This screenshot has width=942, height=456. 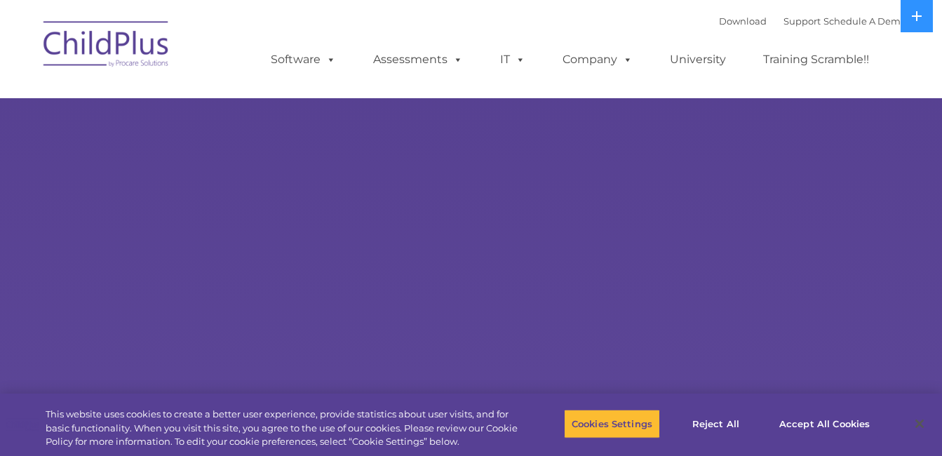 What do you see at coordinates (698, 60) in the screenshot?
I see `a: University` at bounding box center [698, 60].